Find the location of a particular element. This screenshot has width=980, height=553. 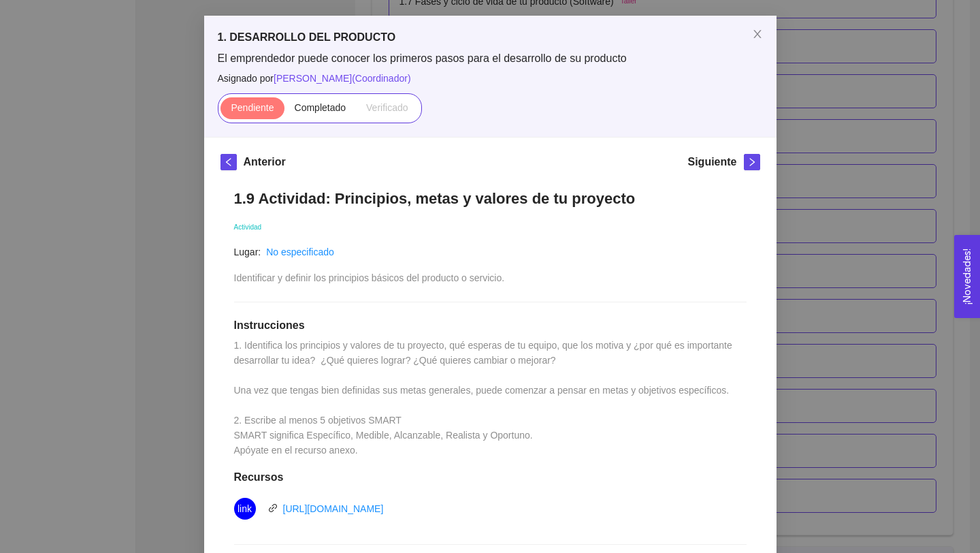

h5: Siguiente is located at coordinates (712, 162).